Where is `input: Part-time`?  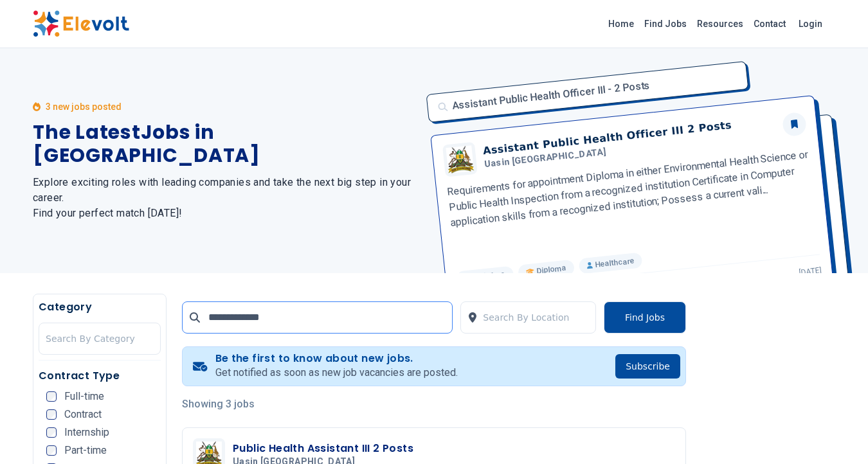
input: Part-time is located at coordinates (51, 451).